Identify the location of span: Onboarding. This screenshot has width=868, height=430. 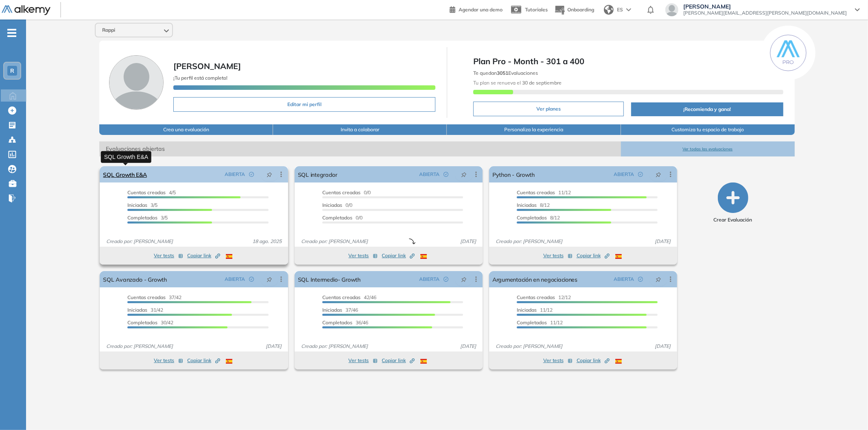
(580, 10).